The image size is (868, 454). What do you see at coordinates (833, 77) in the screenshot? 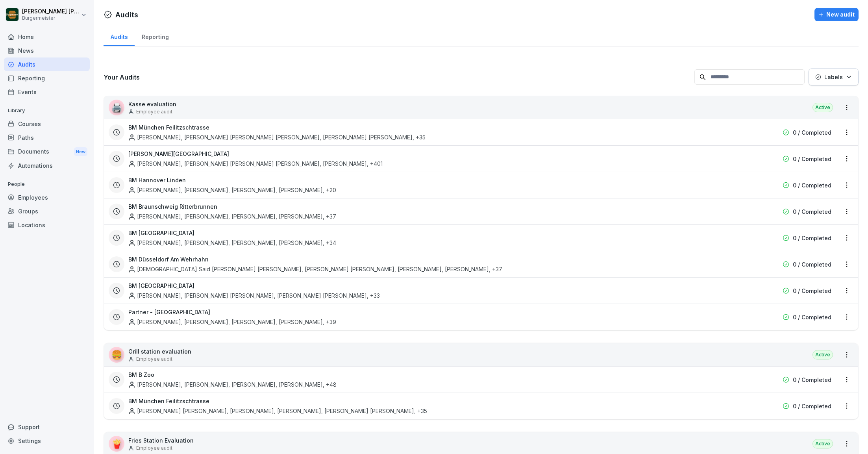
I see `button: Labels` at bounding box center [833, 77].